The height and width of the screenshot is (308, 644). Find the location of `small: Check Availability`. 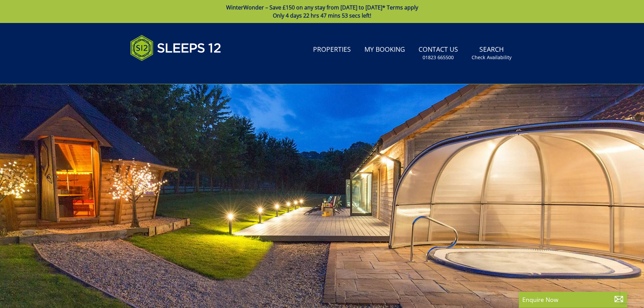

small: Check Availability is located at coordinates (492, 58).